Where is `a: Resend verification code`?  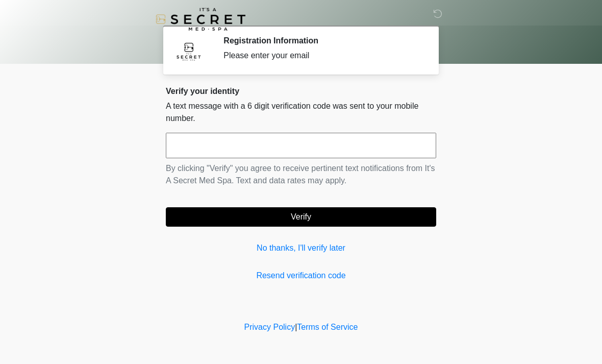
a: Resend verification code is located at coordinates (301, 275).